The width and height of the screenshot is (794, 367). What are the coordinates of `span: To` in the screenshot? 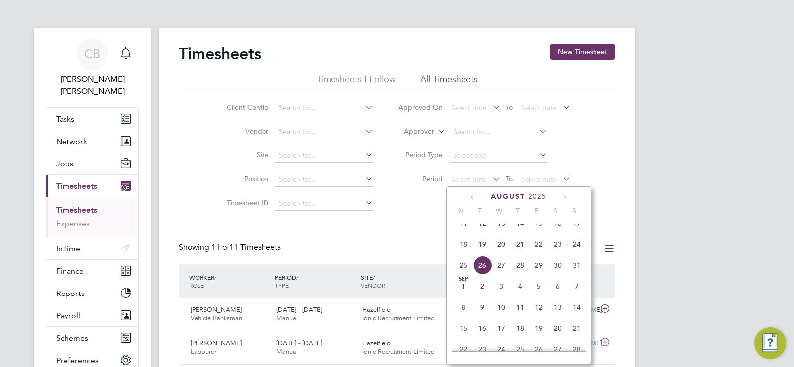 It's located at (509, 107).